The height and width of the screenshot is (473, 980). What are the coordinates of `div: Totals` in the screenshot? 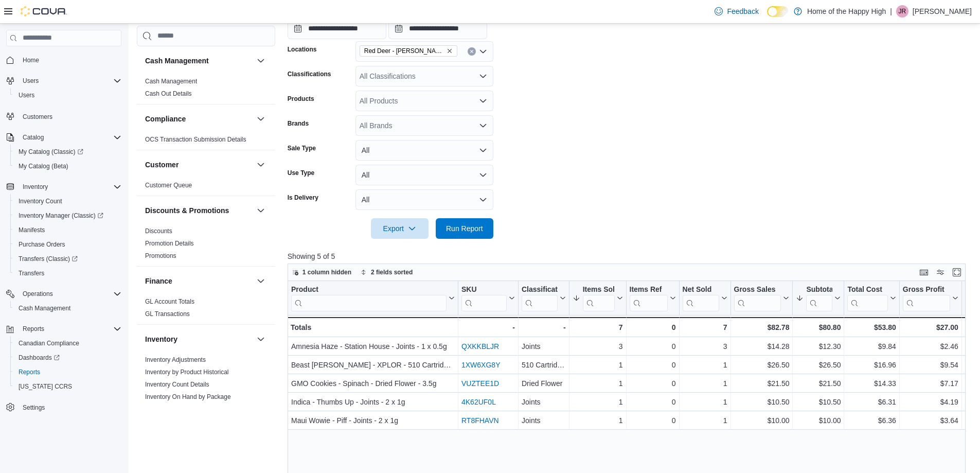 It's located at (372, 327).